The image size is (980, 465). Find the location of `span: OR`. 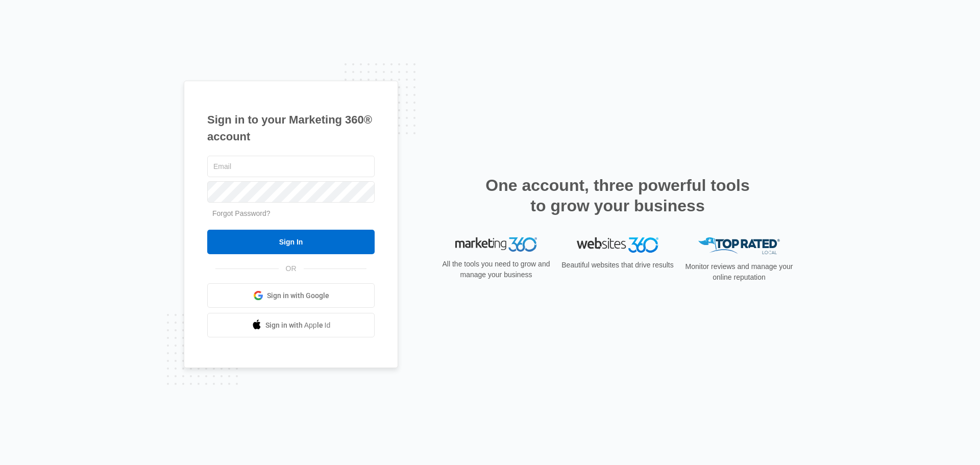

span: OR is located at coordinates (291, 269).